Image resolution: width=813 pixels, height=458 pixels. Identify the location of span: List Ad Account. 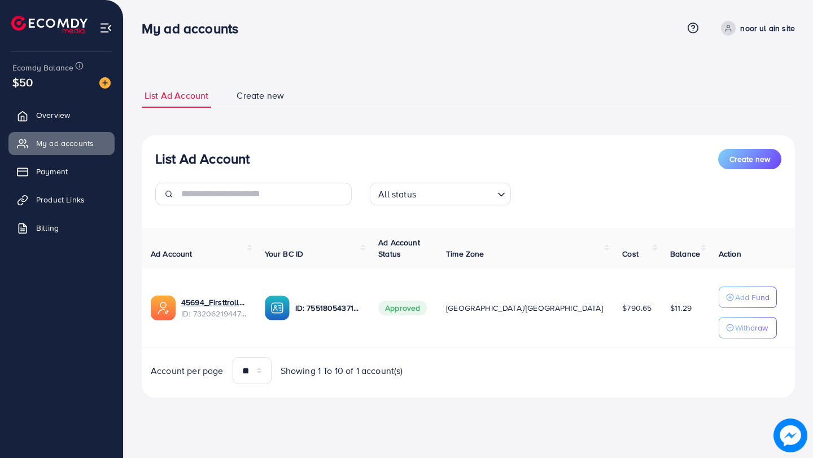
(176, 95).